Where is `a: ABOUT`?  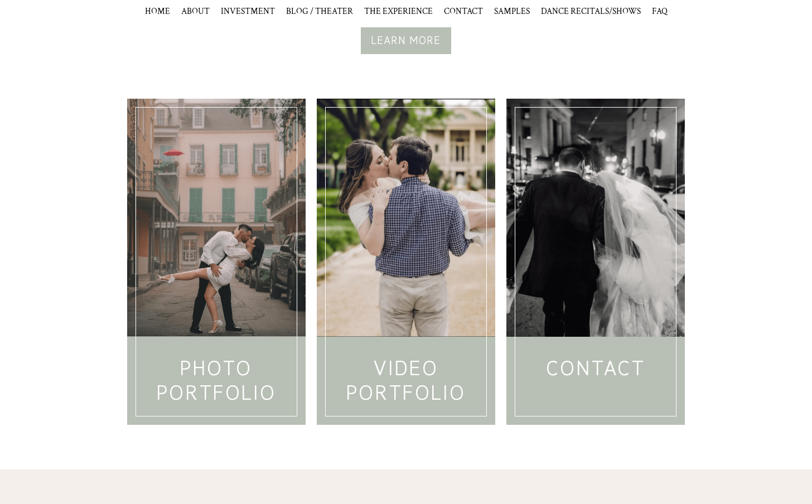
a: ABOUT is located at coordinates (195, 11).